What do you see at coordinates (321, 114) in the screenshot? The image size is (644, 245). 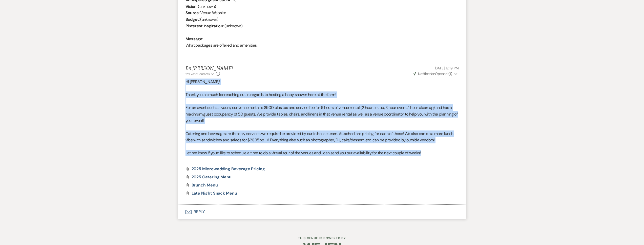 I see `span: For an event such as yours, our venue rental is $500 plus tax and service fee for 6 hours of venu...` at bounding box center [321, 114].